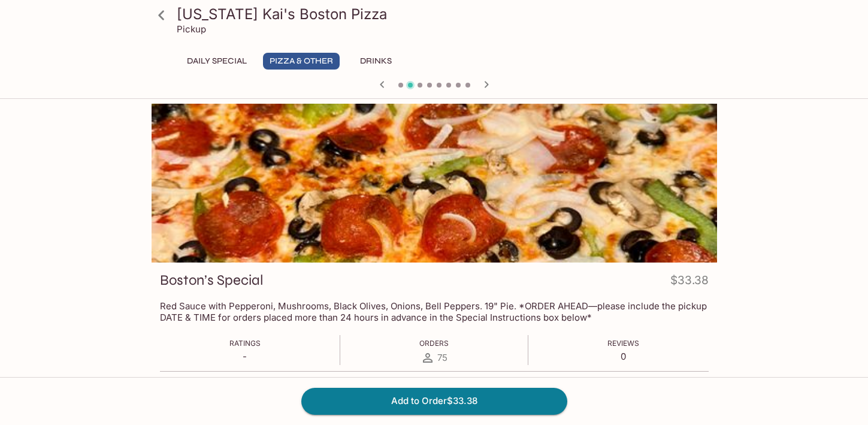 Image resolution: width=868 pixels, height=425 pixels. Describe the element at coordinates (301, 61) in the screenshot. I see `button: Pizza & Other` at that location.